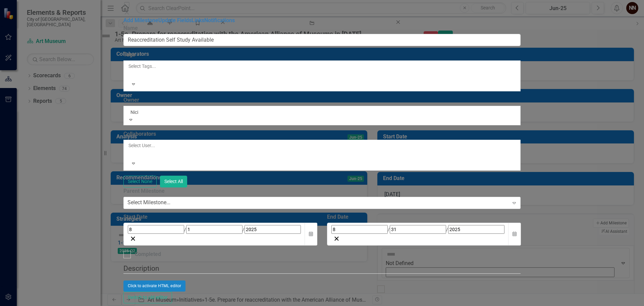  I want to click on label: Owner, so click(322, 100).